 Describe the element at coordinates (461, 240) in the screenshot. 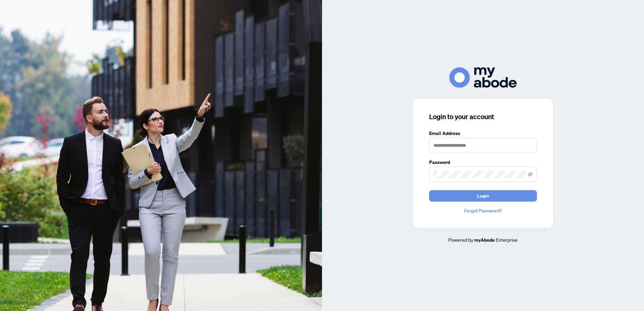

I see `span: Powered by` at that location.